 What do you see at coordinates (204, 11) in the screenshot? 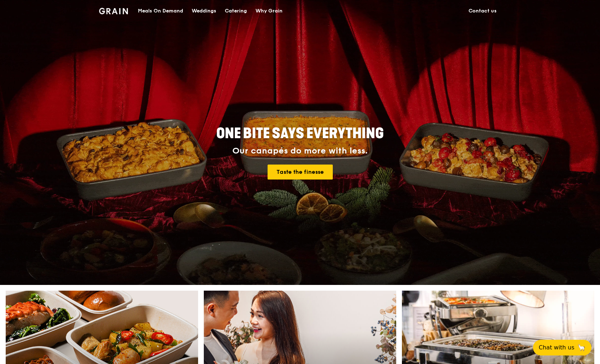
I see `a: Weddings` at bounding box center [204, 11].